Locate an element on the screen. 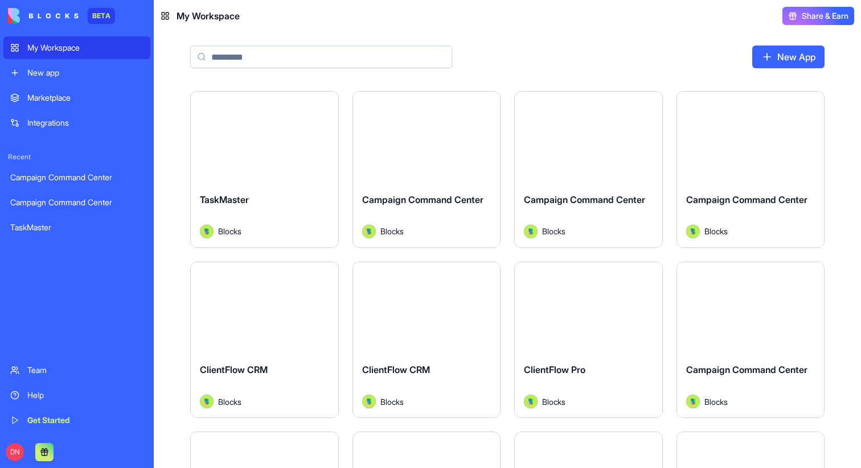  div: My Workspace is located at coordinates (85, 48).